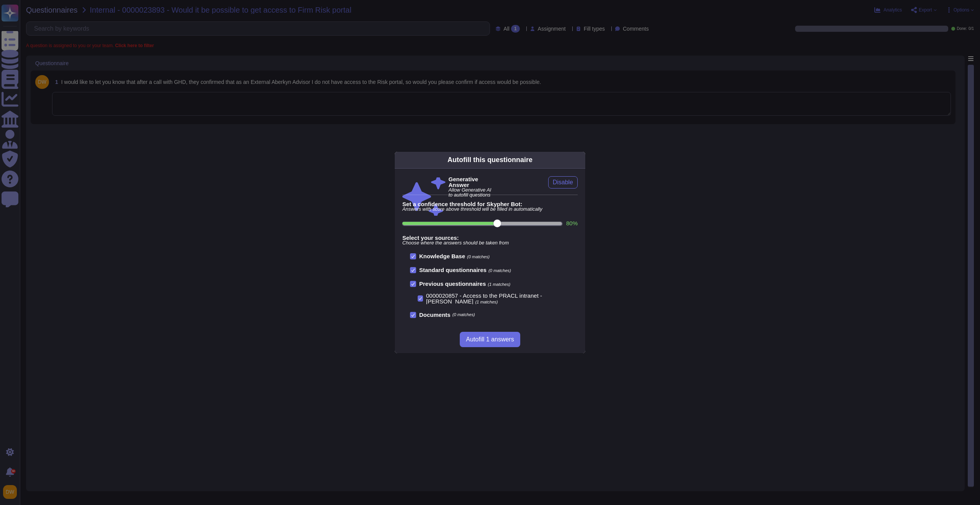 The width and height of the screenshot is (980, 505). I want to click on label: 80 %, so click(572, 223).